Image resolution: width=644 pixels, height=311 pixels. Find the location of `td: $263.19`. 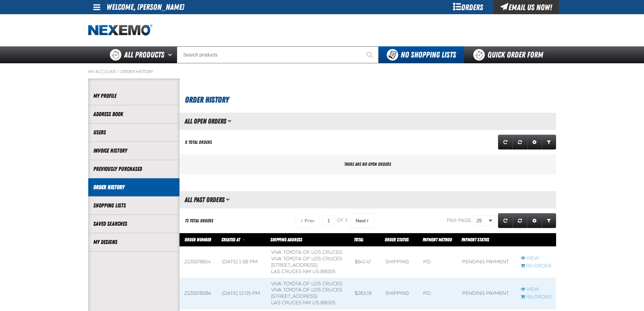

td: $263.19 is located at coordinates (365, 293).